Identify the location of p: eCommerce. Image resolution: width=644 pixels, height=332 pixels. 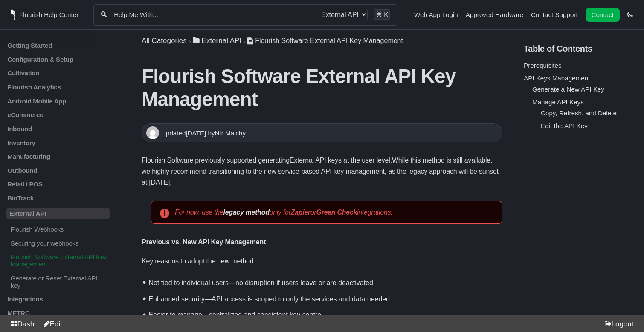
(58, 115).